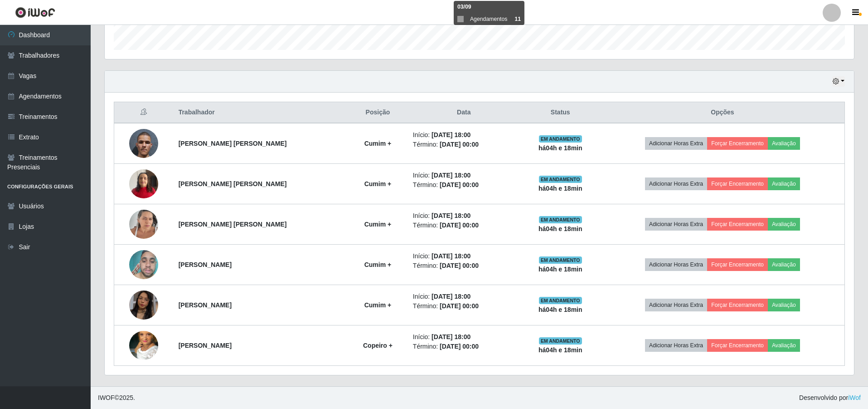  What do you see at coordinates (143, 144) in the screenshot?
I see `img: 1730850583959.jpeg` at bounding box center [143, 144].